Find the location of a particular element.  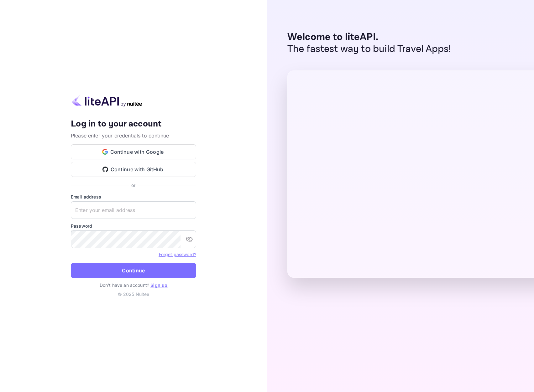

label: Password is located at coordinates (134, 226).